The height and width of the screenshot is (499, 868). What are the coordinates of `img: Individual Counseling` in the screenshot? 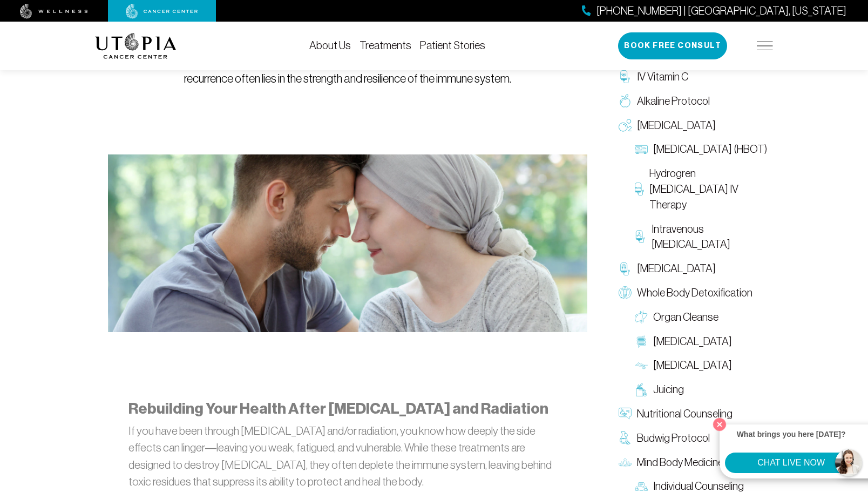 It's located at (641, 487).